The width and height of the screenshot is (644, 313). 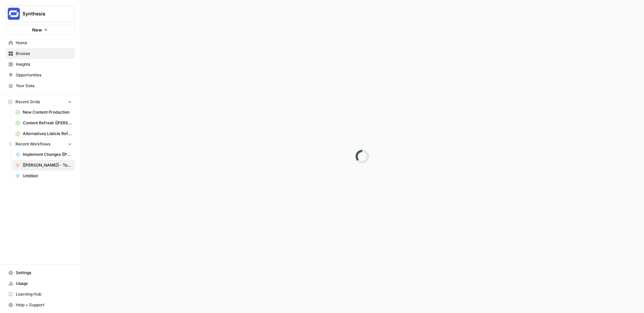 What do you see at coordinates (44, 294) in the screenshot?
I see `span: Learning Hub` at bounding box center [44, 294].